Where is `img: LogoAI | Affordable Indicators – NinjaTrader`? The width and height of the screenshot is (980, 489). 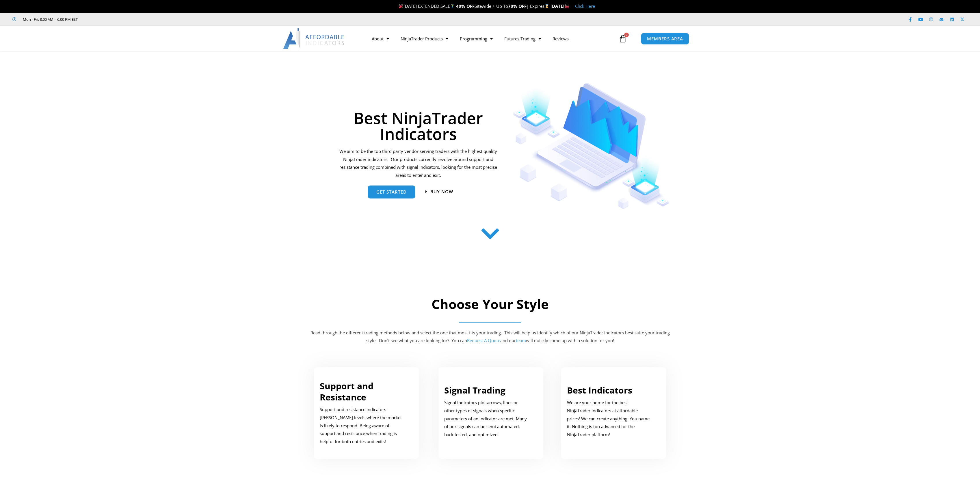
img: LogoAI | Affordable Indicators – NinjaTrader is located at coordinates (314, 38).